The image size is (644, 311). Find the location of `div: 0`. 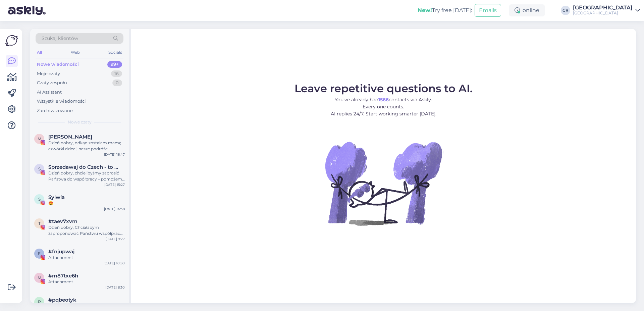

div: 0 is located at coordinates (117, 83).